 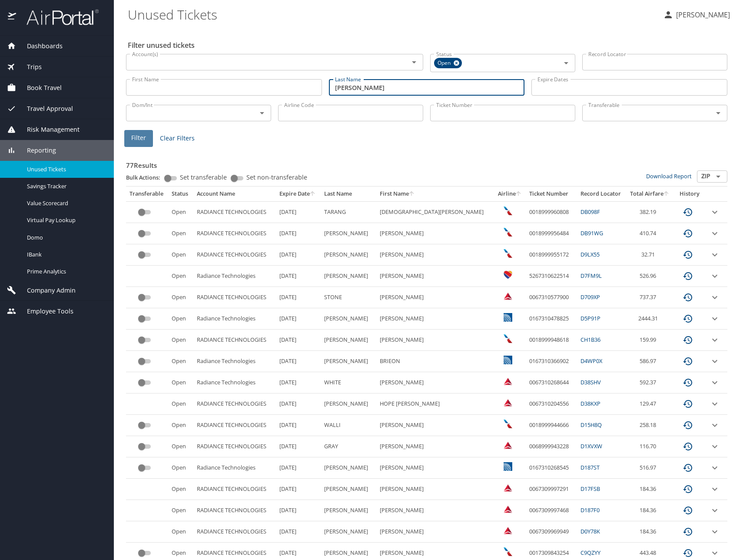 I want to click on span: Domo, so click(x=65, y=238).